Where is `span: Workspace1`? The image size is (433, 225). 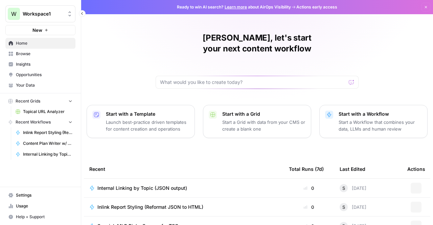 span: Workspace1 is located at coordinates (43, 14).